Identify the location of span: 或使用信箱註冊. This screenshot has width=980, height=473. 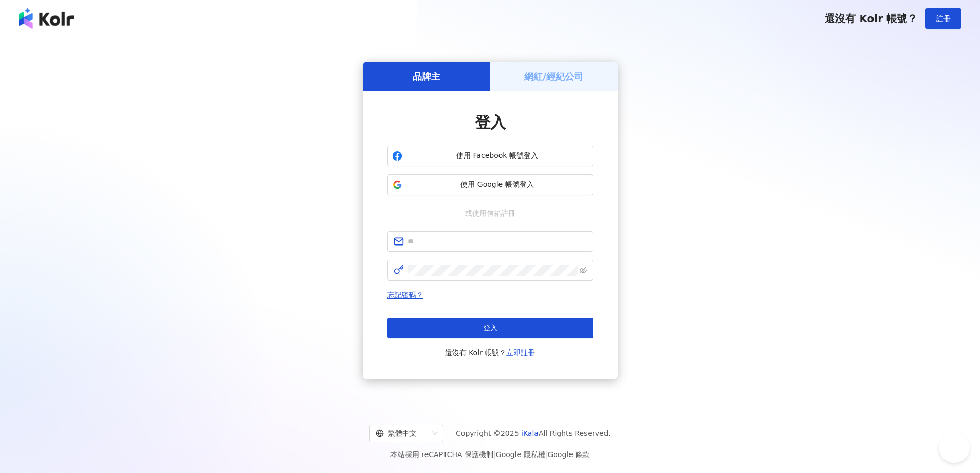
(490, 213).